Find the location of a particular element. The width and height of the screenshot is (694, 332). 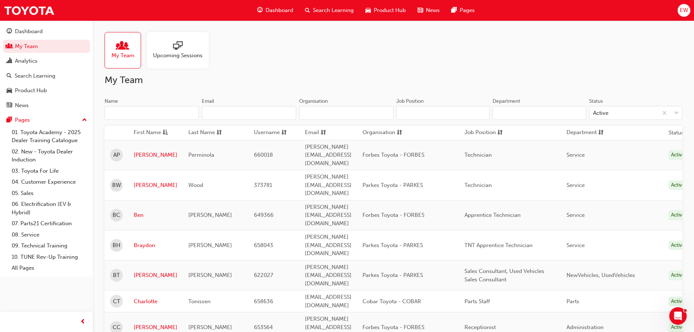

span: Apprentice Technician is located at coordinates (493, 215).